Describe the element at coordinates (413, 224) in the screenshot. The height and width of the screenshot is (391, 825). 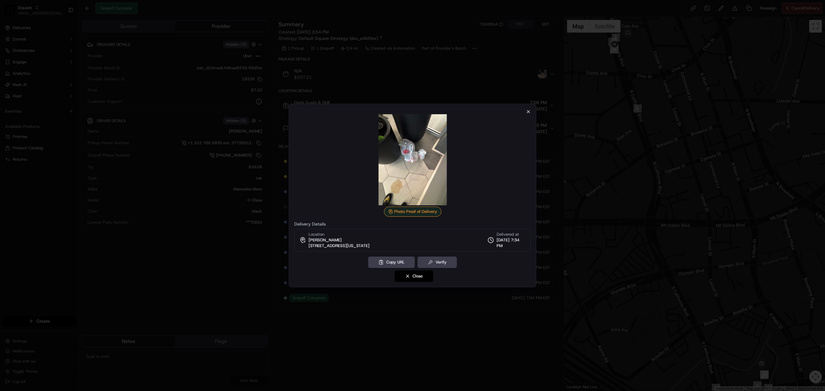
I see `label: Delivery Details` at that location.